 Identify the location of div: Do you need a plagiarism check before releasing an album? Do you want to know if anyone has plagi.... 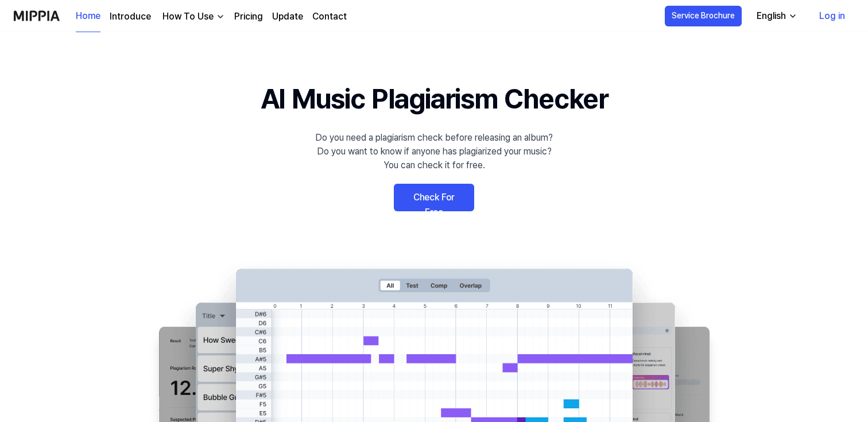
(434, 152).